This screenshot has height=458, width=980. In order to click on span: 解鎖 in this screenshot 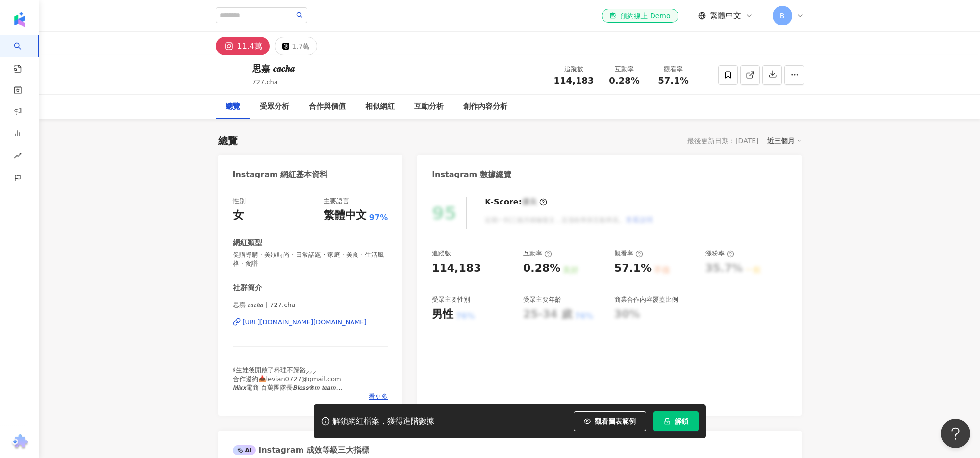, I will do `click(681, 421)`.